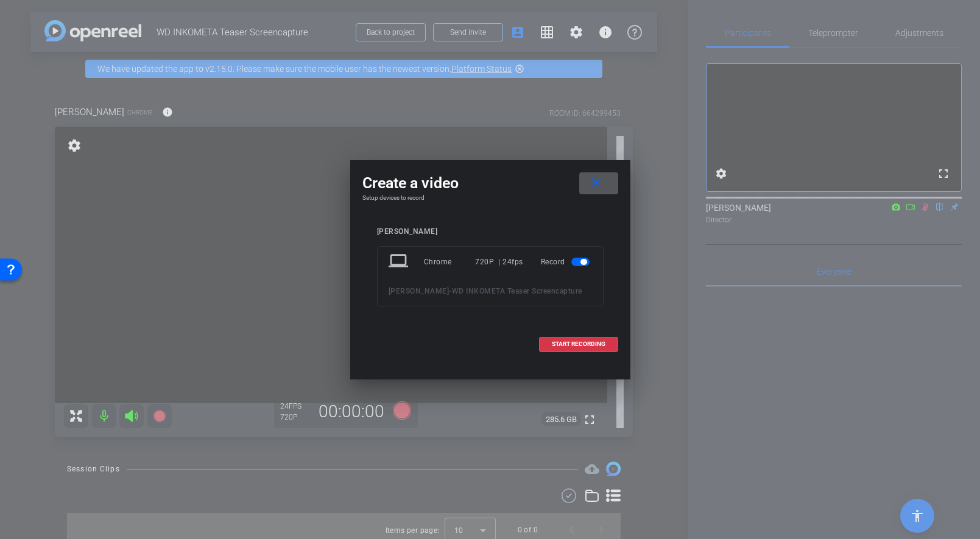  Describe the element at coordinates (450, 262) in the screenshot. I see `div: Chrome` at that location.